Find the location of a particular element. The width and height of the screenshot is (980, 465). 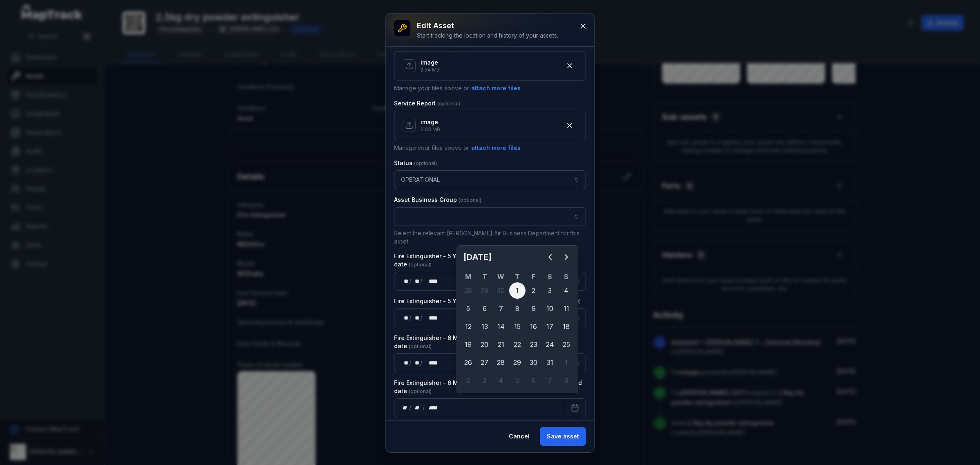

div: 21 is located at coordinates (501, 344).